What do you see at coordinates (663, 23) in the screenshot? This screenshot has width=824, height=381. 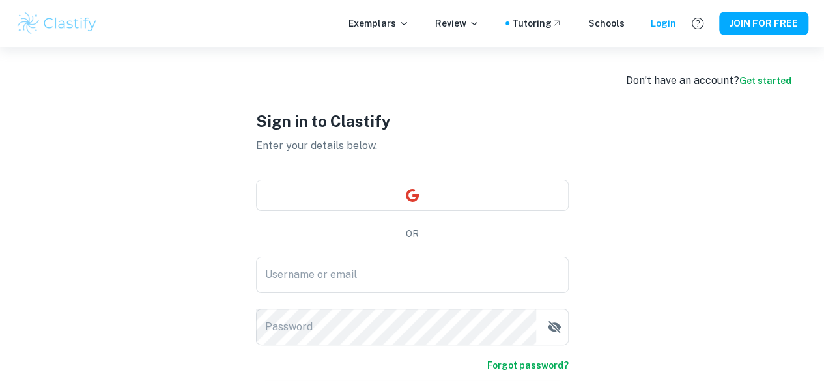 I see `div: Login` at bounding box center [663, 23].